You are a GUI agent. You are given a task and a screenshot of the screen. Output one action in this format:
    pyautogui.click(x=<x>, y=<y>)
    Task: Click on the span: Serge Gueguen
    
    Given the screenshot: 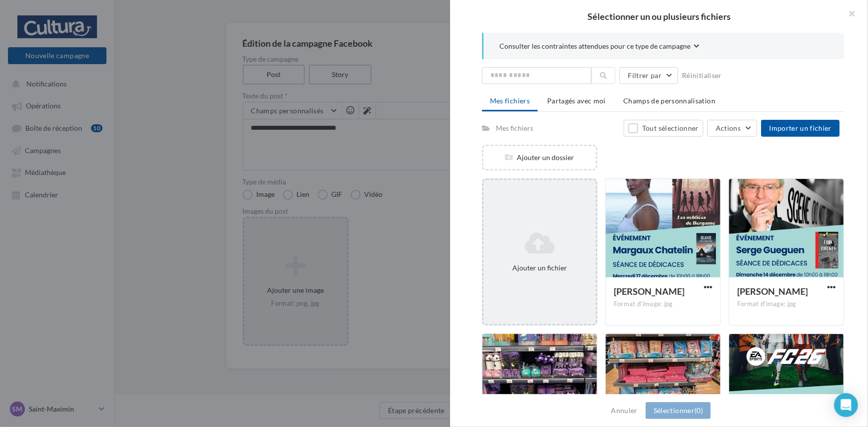 What is the action you would take?
    pyautogui.click(x=772, y=291)
    